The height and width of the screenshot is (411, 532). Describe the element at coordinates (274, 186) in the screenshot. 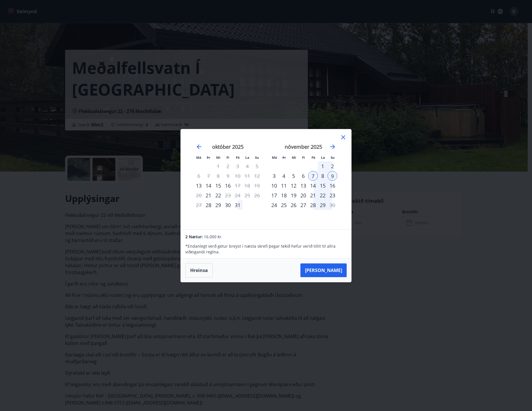

I see `td: Choose mánudagur, 10. nóvember 2025 as your check-in date. It’s available.` at that location.